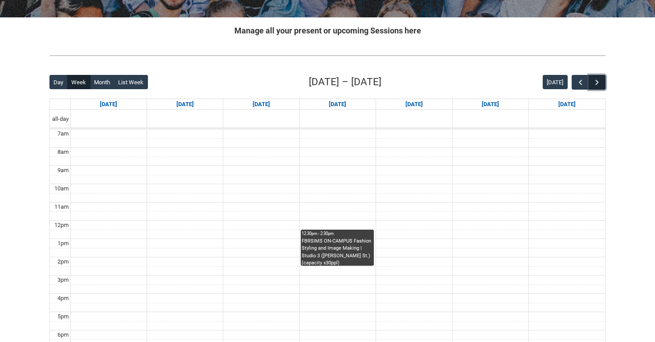 The height and width of the screenshot is (342, 655). What do you see at coordinates (63, 262) in the screenshot?
I see `div: 2pm` at bounding box center [63, 262].